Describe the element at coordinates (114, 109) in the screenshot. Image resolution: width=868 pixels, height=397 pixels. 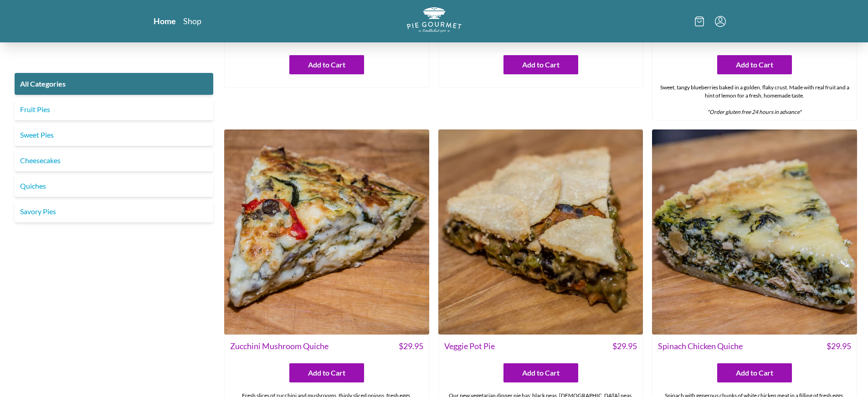
I see `a: Fruit Pies` at that location.